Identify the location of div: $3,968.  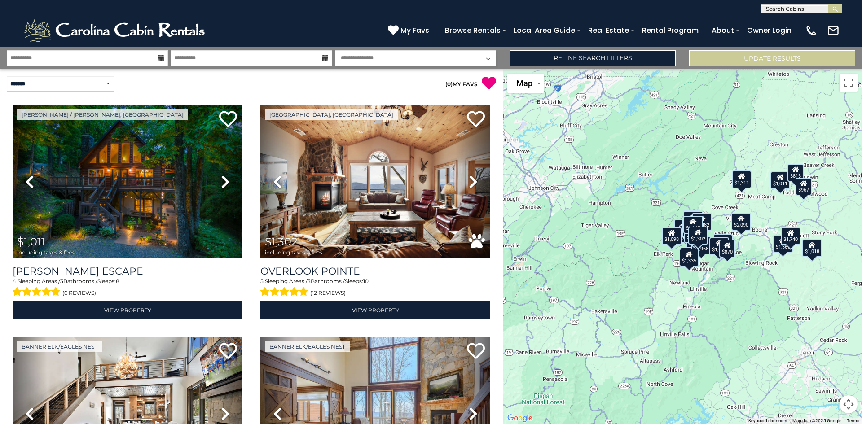
(701, 245).